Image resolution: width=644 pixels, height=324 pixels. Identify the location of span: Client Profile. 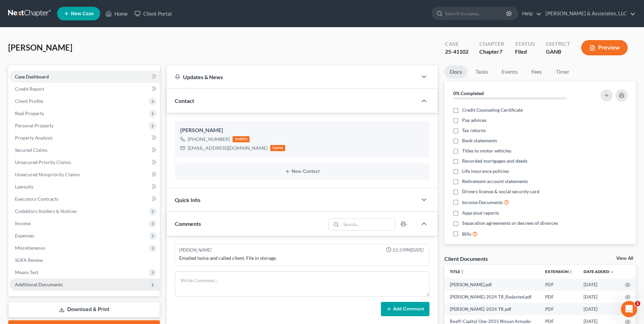
(29, 101).